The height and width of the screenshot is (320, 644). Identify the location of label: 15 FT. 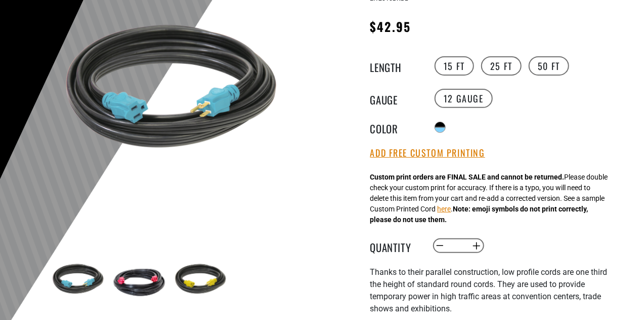
(454, 66).